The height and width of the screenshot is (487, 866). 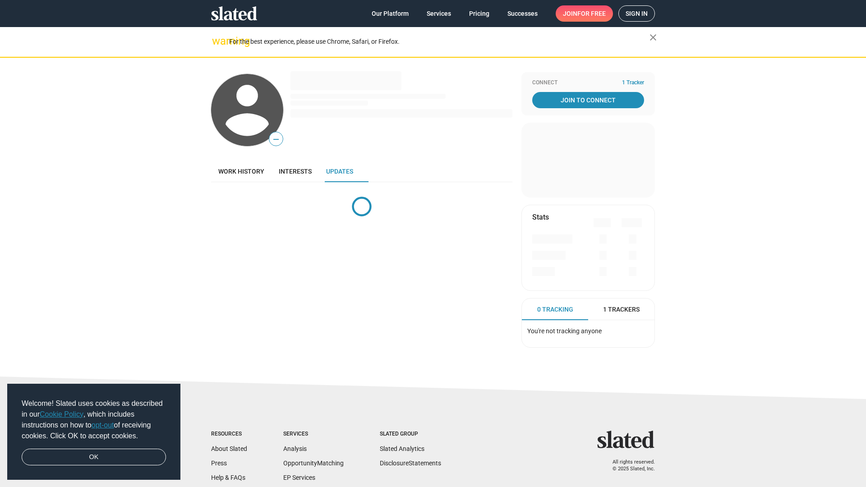 What do you see at coordinates (103, 425) in the screenshot?
I see `a: opt-out` at bounding box center [103, 425].